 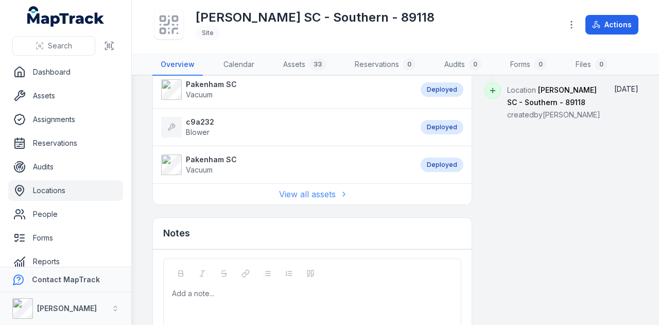 I want to click on a: Assets33, so click(x=304, y=65).